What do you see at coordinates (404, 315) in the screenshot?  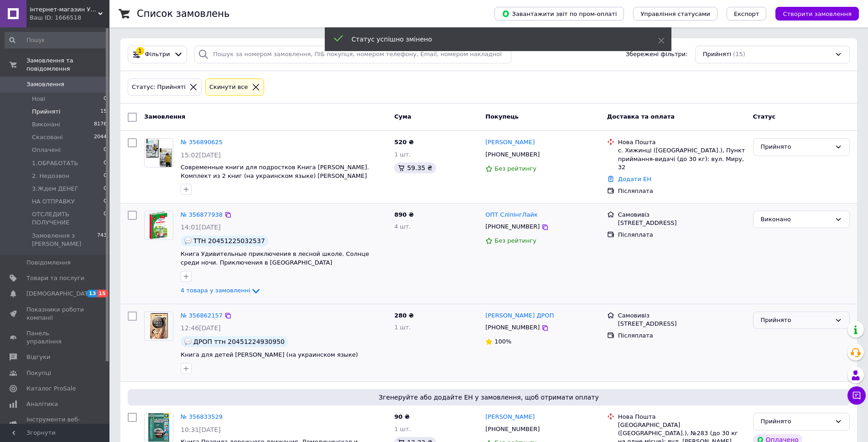 I see `span: 280 ₴` at bounding box center [404, 315].